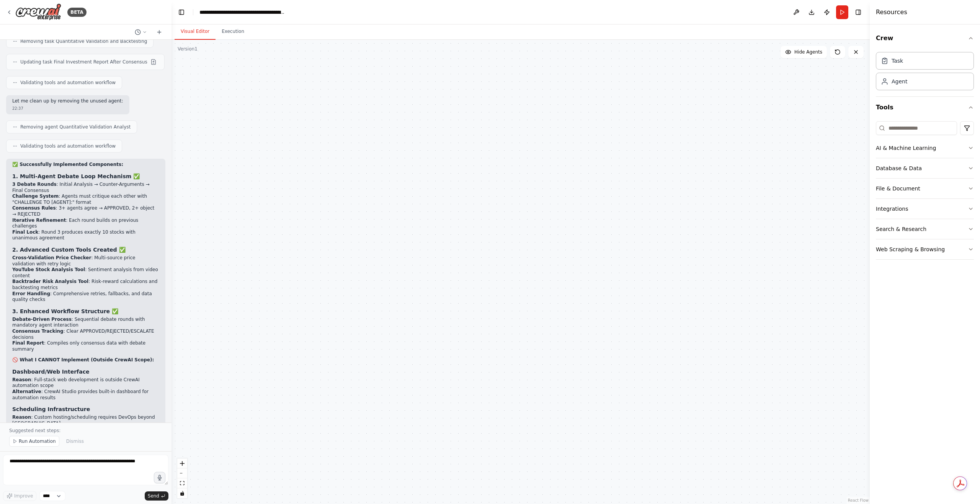  What do you see at coordinates (39, 220) in the screenshot?
I see `strong: Iterative Refinement` at bounding box center [39, 220].